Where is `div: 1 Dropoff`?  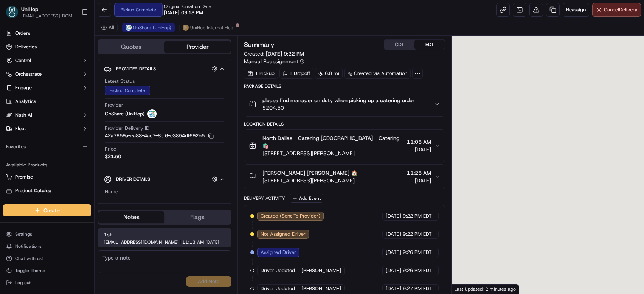 div: 1 Dropoff is located at coordinates (297, 74).